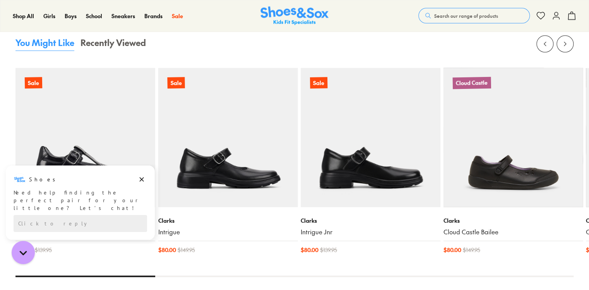 Image resolution: width=589 pixels, height=290 pixels. Describe the element at coordinates (94, 16) in the screenshot. I see `a: School` at that location.